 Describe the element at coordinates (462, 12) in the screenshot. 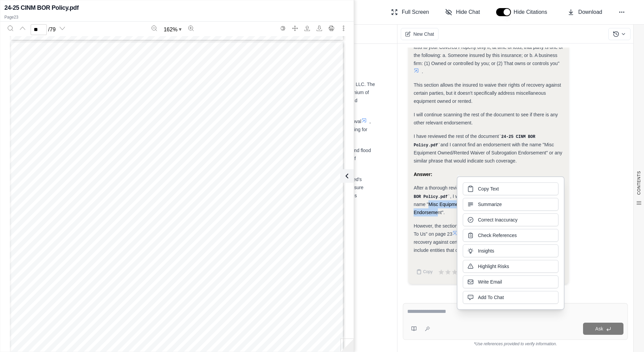

I see `button: Hide Chat` at that location.